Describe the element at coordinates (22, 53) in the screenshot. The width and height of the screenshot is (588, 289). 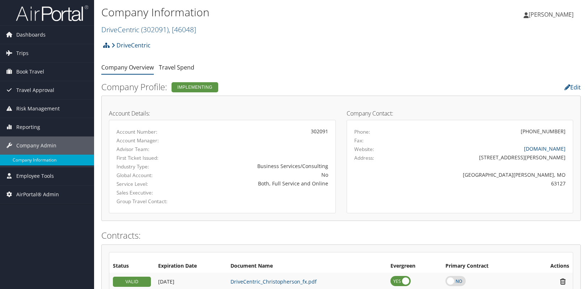
I see `span: Trips` at that location.